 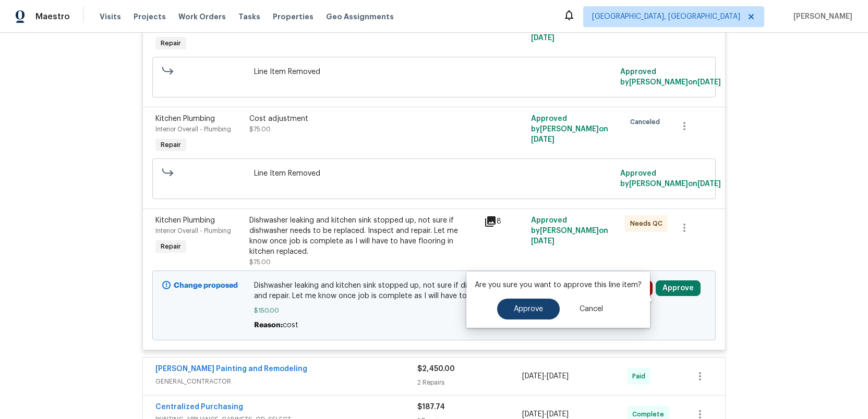 What do you see at coordinates (202, 17) in the screenshot?
I see `span: Work Orders` at bounding box center [202, 17].